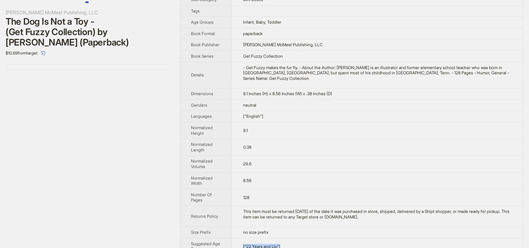 This screenshot has width=529, height=248. I want to click on span: Returns Policy, so click(205, 216).